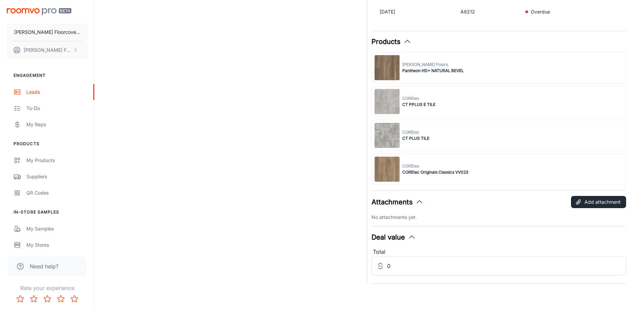 The image size is (644, 311). What do you see at coordinates (433, 71) in the screenshot?
I see `span: Pantheon HD+ NATURAL BEVEL` at bounding box center [433, 71].